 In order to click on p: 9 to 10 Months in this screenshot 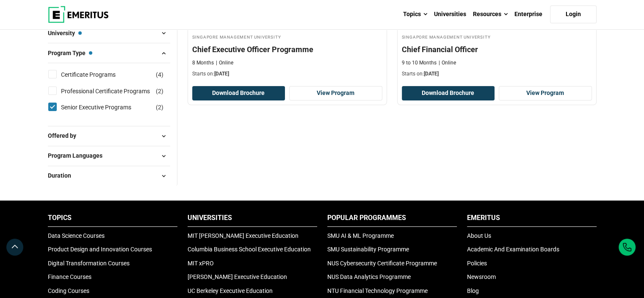, I will do `click(419, 63)`.